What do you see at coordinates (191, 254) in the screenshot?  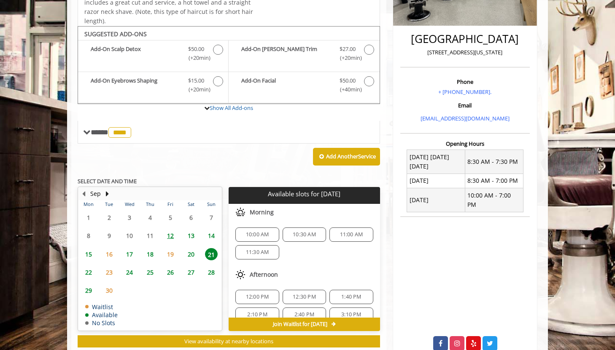 I see `td: Select day20` at bounding box center [191, 254].